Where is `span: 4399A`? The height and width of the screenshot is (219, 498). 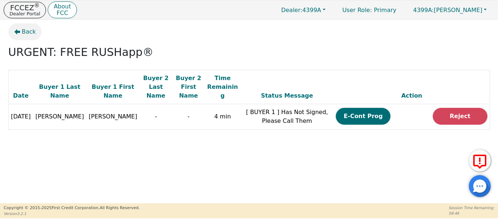
span: 4399A is located at coordinates (301, 10).